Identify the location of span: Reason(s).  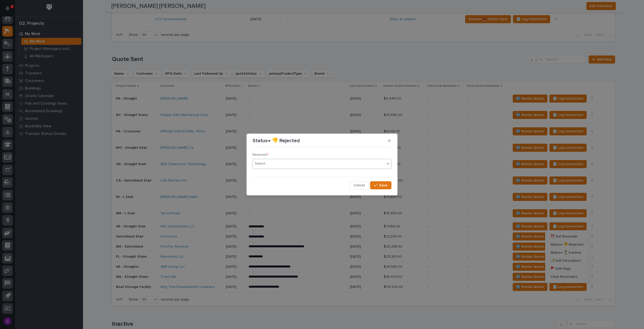
(260, 155).